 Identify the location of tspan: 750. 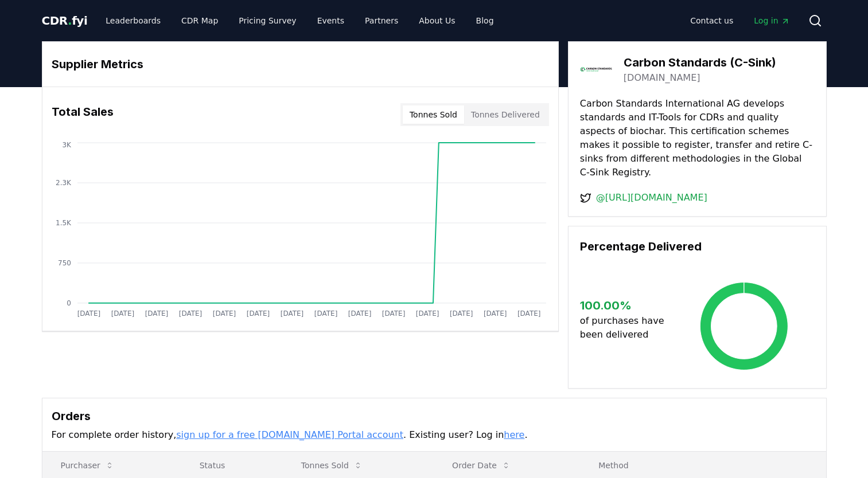
(64, 263).